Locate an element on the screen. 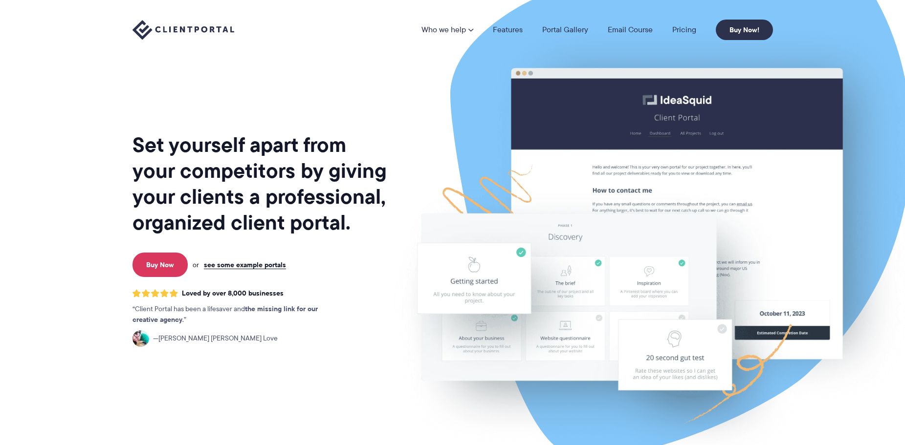 The width and height of the screenshot is (905, 445). a: Email Course is located at coordinates (630, 30).